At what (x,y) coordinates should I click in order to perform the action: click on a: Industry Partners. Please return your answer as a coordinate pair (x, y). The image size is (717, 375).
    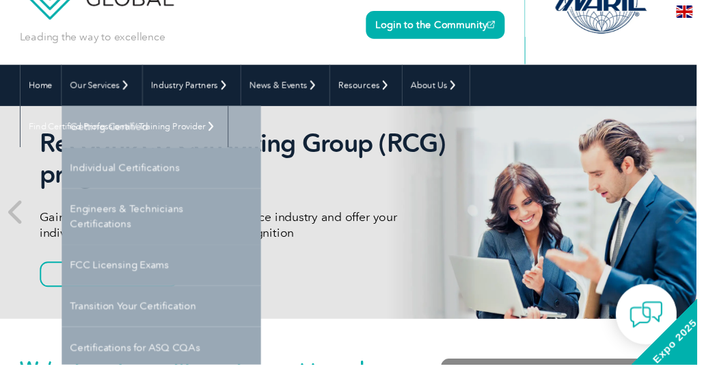
    Looking at the image, I should click on (197, 88).